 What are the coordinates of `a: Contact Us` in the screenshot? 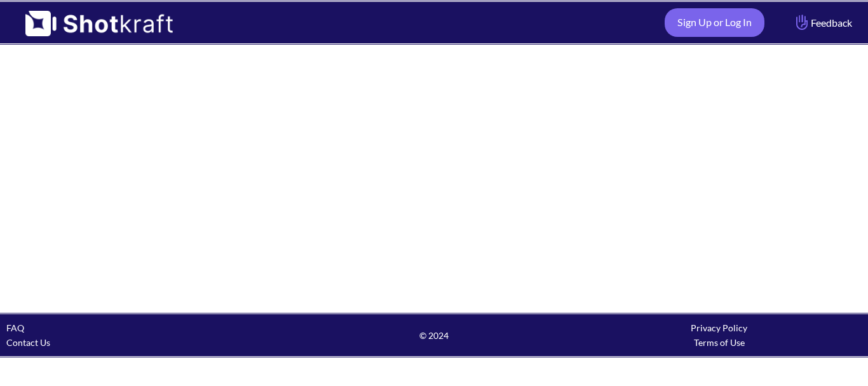 It's located at (28, 342).